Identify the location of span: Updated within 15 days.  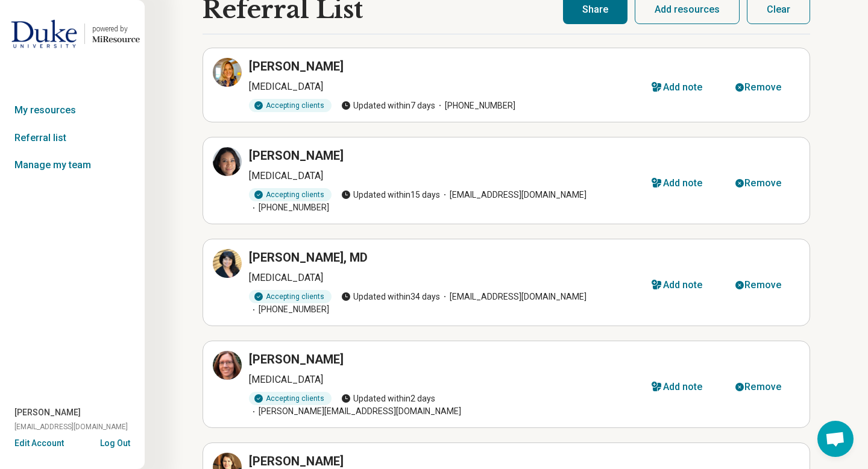
(390, 194).